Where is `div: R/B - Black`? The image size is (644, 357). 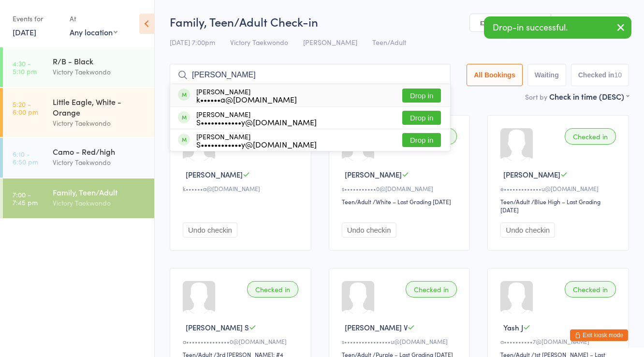 div: R/B - Black is located at coordinates (99, 61).